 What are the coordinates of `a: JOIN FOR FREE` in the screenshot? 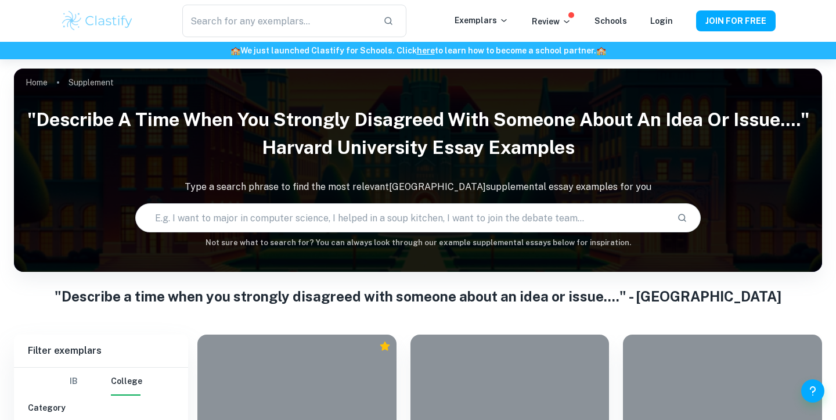 It's located at (736, 21).